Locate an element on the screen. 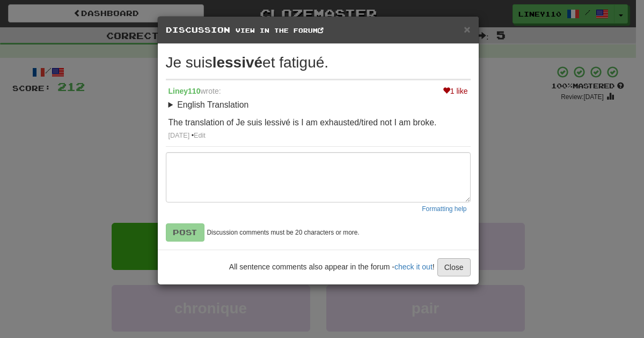  strong: lessivé is located at coordinates (237, 62).